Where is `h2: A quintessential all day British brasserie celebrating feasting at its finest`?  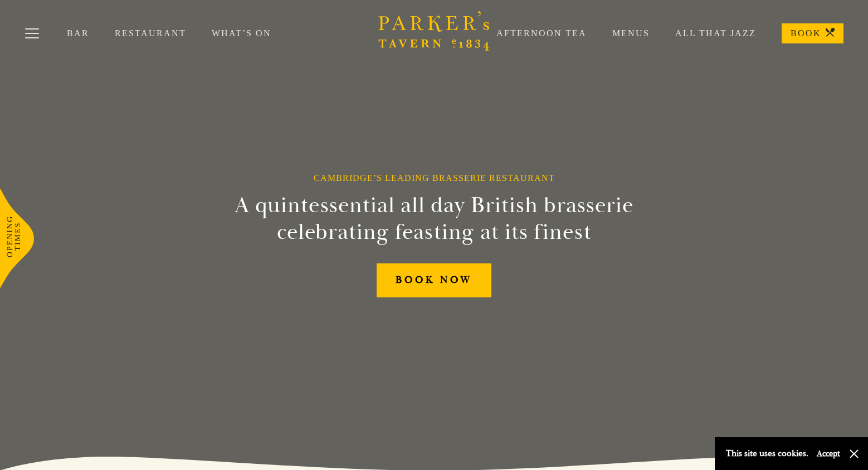 h2: A quintessential all day British brasserie celebrating feasting at its finest is located at coordinates (434, 219).